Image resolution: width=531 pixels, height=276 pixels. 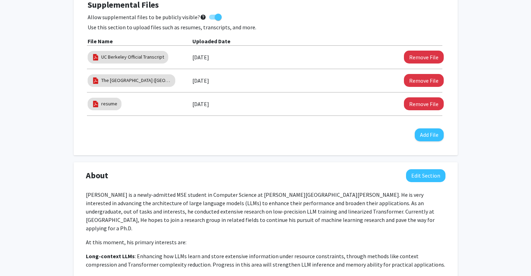 What do you see at coordinates (110, 256) in the screenshot?
I see `strong: Long-context LLMs` at bounding box center [110, 256].